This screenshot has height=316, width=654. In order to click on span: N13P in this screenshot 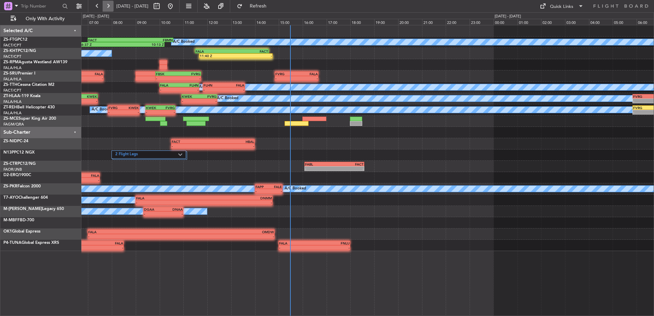, I will do `click(9, 153)`.